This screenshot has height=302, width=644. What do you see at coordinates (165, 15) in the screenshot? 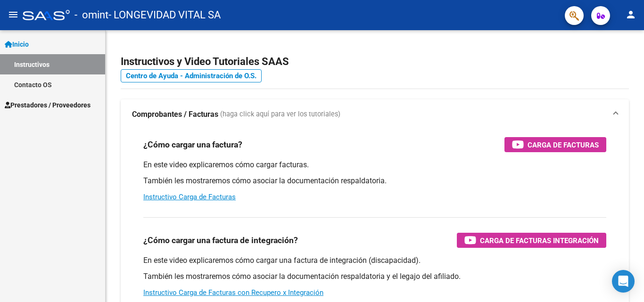
I see `span: - LONGEVIDAD VITAL SA` at bounding box center [165, 15].